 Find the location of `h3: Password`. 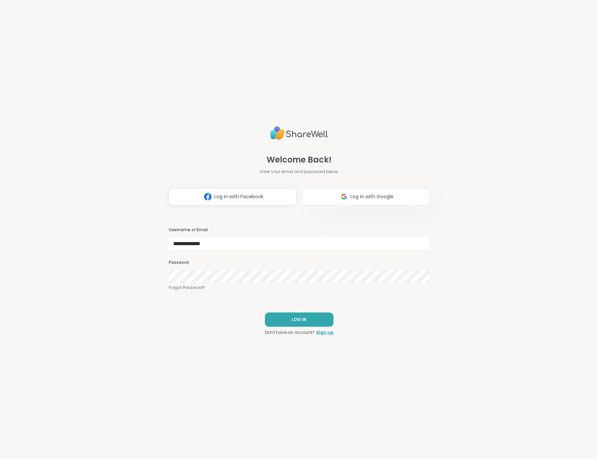

h3: Password is located at coordinates (299, 262).